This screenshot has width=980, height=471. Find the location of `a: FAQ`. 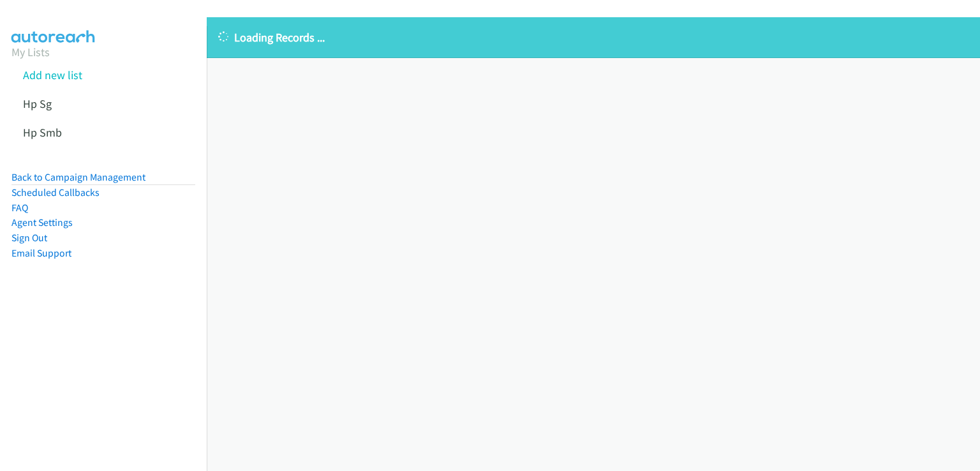

a: FAQ is located at coordinates (19, 207).